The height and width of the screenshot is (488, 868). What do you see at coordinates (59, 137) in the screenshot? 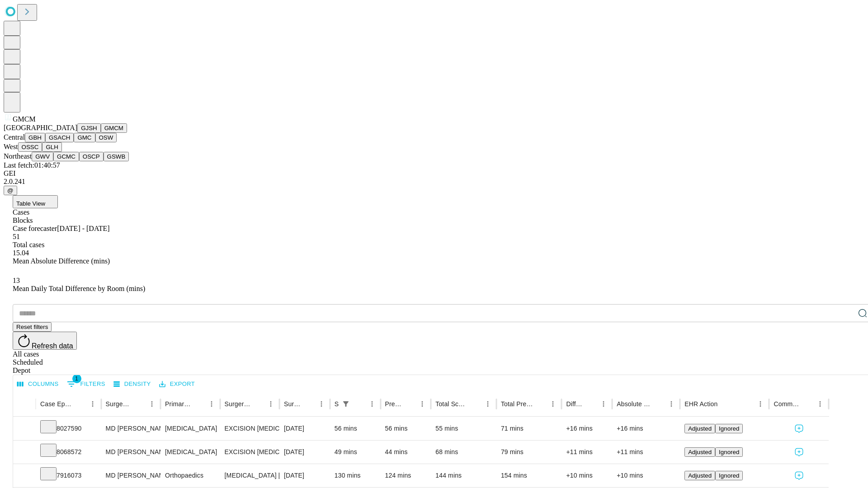
I see `button: GSACH` at bounding box center [59, 137].